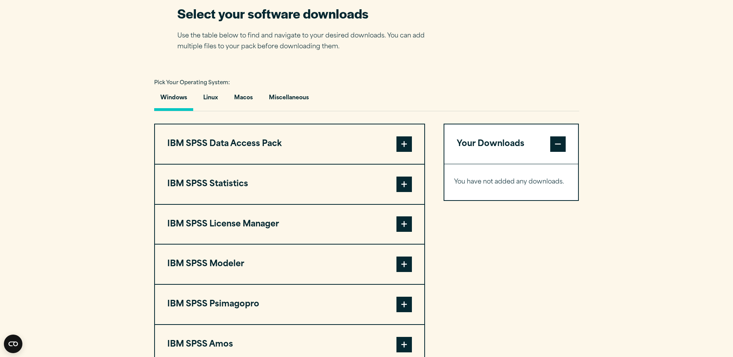  What do you see at coordinates (289, 304) in the screenshot?
I see `button: IBM SPSS Psimagopro` at bounding box center [289, 304].